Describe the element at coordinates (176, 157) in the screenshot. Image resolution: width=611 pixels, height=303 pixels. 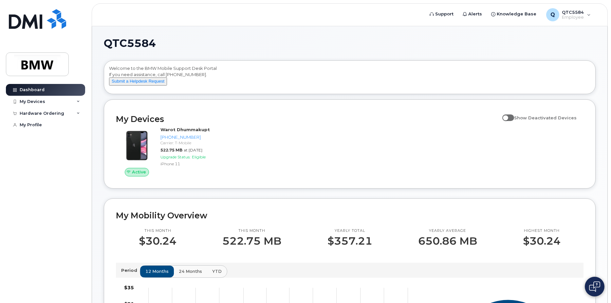
I see `span: Upgrade Status:` at that location.